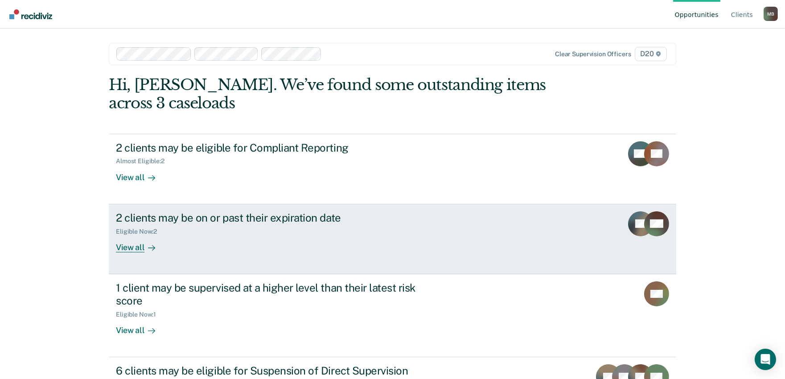  Describe the element at coordinates (140, 231) in the screenshot. I see `div: Eligible Now : 2` at that location.